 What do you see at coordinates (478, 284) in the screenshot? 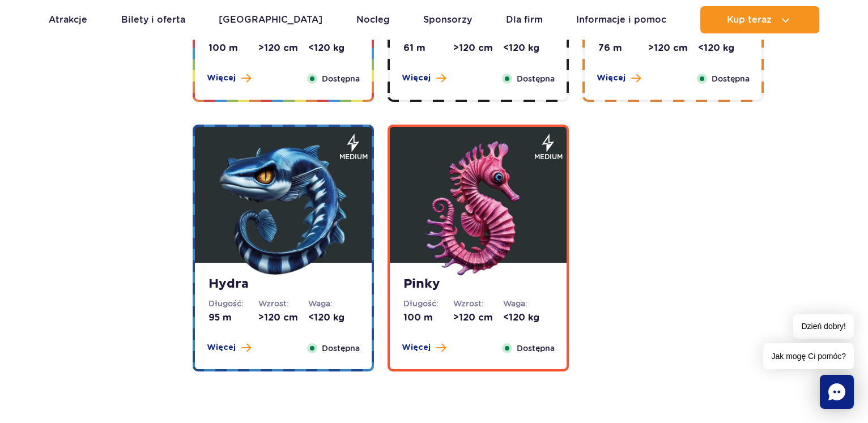
I see `strong: Pinky` at bounding box center [478, 284].